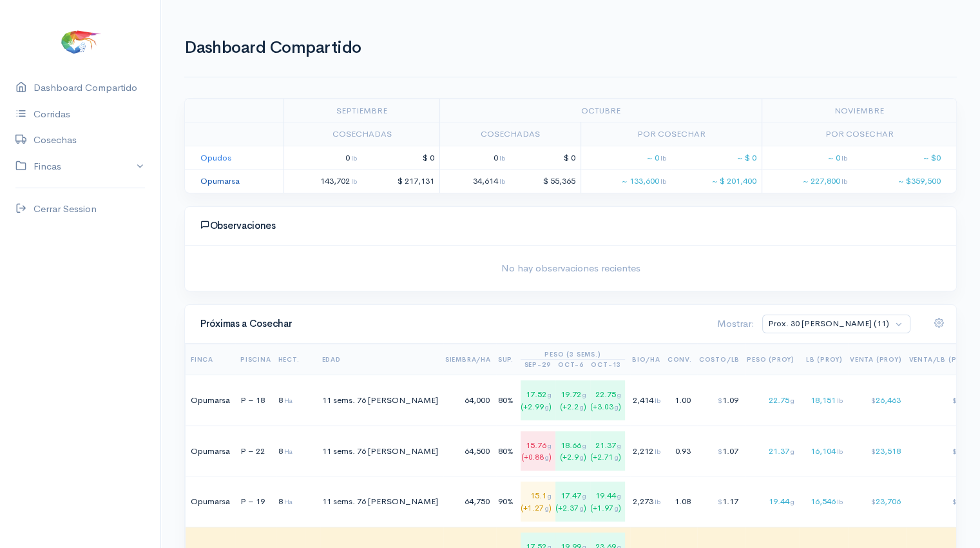 This screenshot has height=548, width=980. I want to click on td: P – 19, so click(256, 502).